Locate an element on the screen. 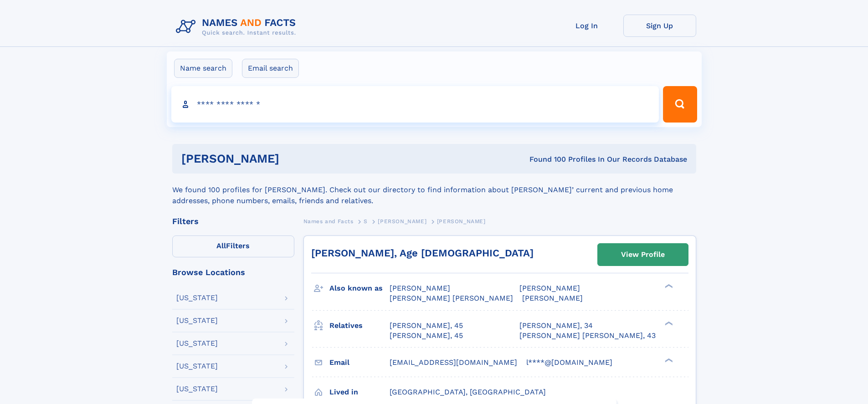  h3: Also known as is located at coordinates (359, 289).